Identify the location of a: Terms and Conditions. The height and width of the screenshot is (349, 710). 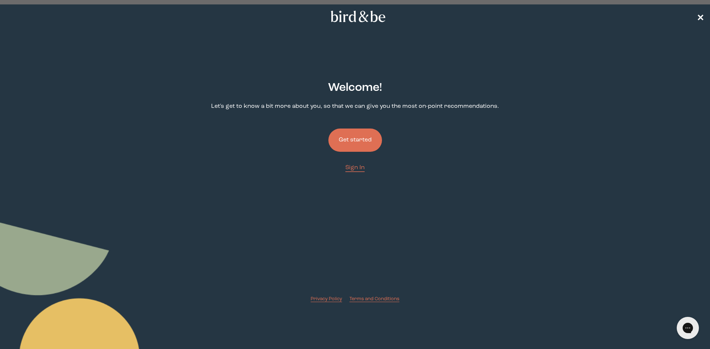
(374, 299).